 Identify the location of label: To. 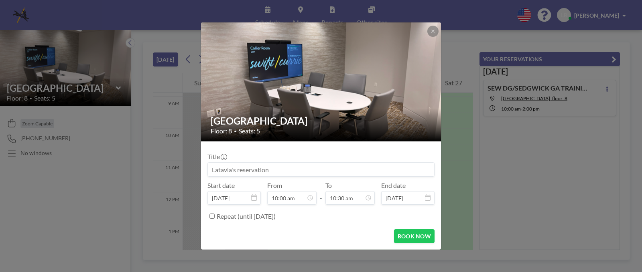
(329, 186).